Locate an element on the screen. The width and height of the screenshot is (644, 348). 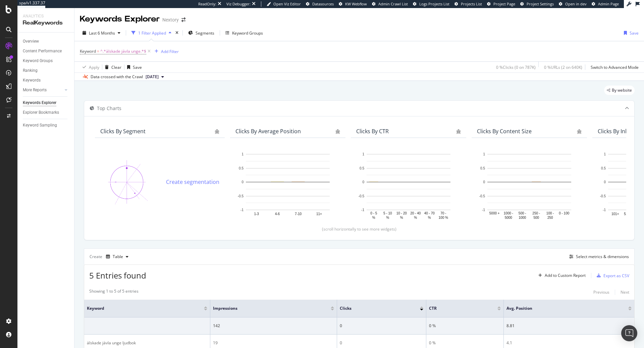
span: ^.*älskade jävla unge.*$ is located at coordinates (123, 52).